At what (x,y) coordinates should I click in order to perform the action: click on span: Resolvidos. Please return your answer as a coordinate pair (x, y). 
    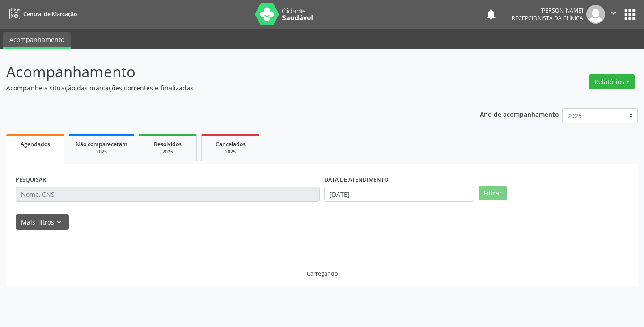
    Looking at the image, I should click on (168, 144).